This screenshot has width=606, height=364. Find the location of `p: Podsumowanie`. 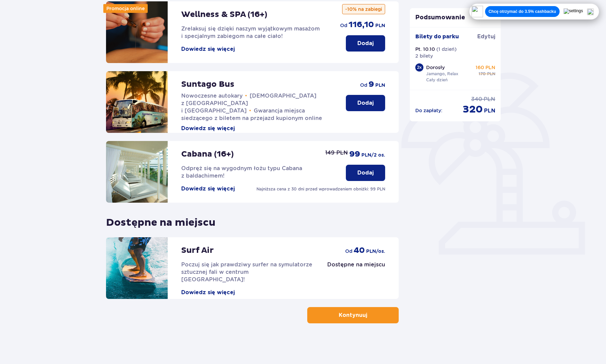

p: Podsumowanie is located at coordinates (455, 17).